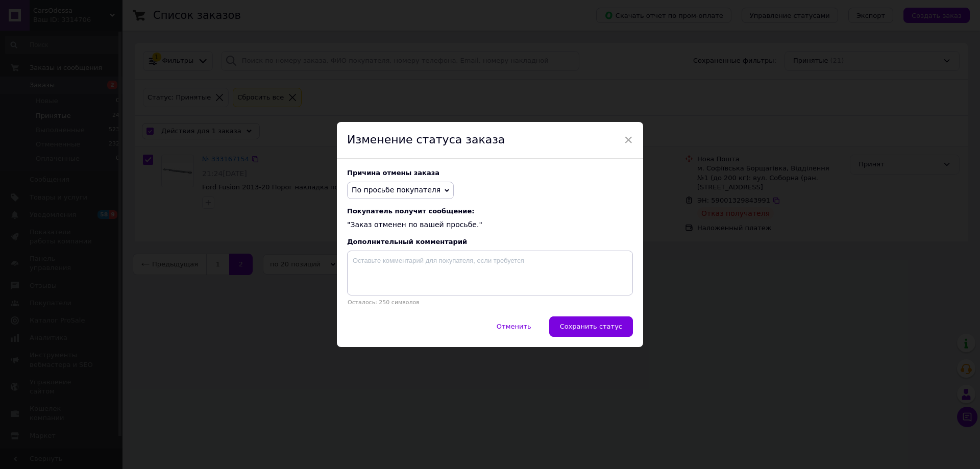 Image resolution: width=980 pixels, height=469 pixels. Describe the element at coordinates (514, 326) in the screenshot. I see `span: Отменить` at that location.